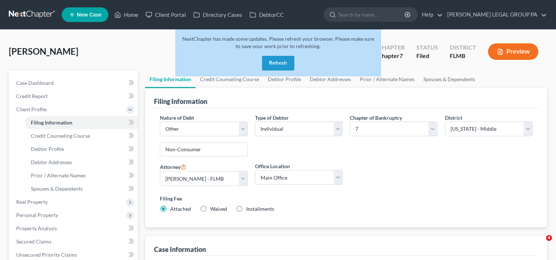  I want to click on button: Refresh, so click(278, 63).